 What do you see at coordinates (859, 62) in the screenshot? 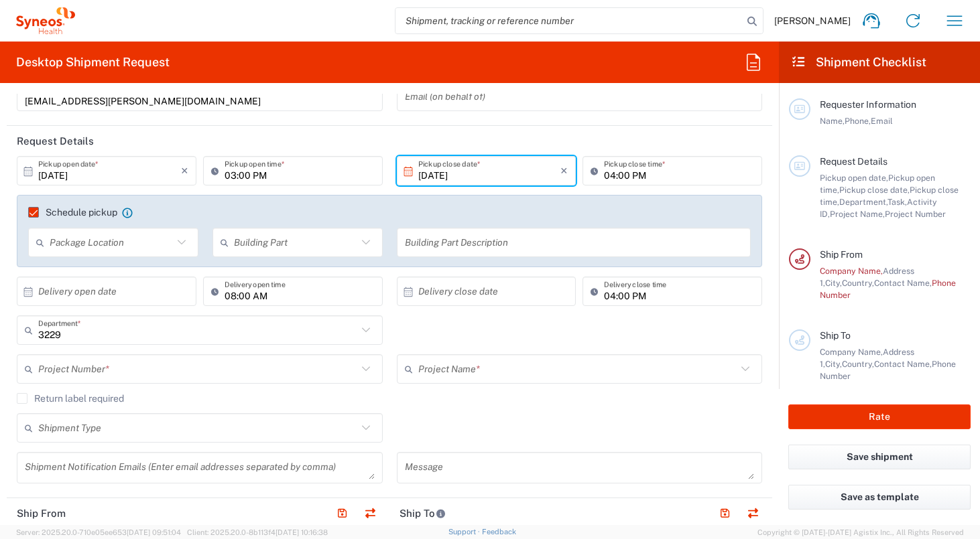
I see `h2: Shipment Checklist` at bounding box center [859, 62].